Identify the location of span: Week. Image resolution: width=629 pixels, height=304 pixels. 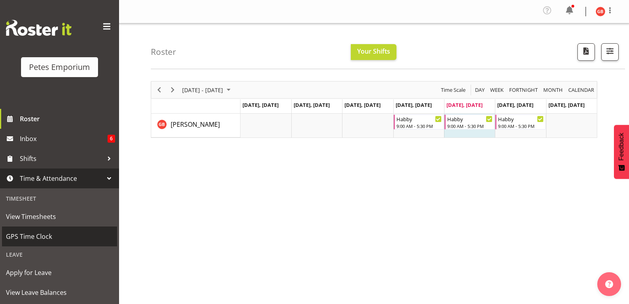
(497, 90).